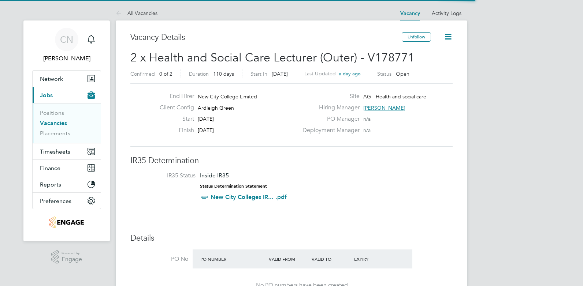 This screenshot has height=286, width=583. I want to click on span: AG - Health and social care, so click(395, 97).